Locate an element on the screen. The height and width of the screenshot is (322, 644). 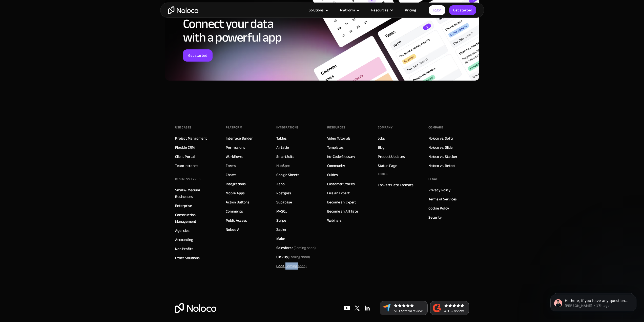
a: Noloco vs. Stacker is located at coordinates (443, 157).